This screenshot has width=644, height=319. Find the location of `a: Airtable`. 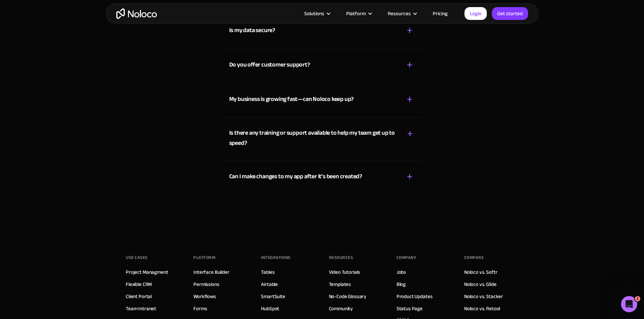

a: Airtable is located at coordinates (270, 285).